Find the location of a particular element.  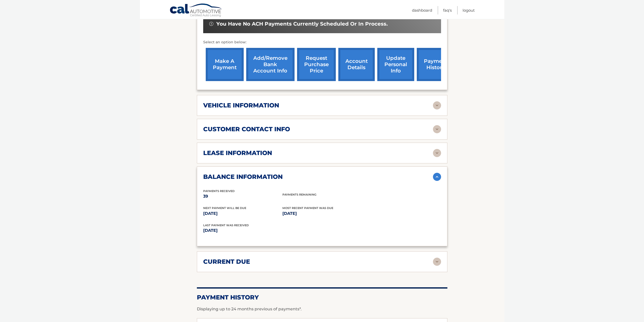

a: payment history is located at coordinates (436, 64).